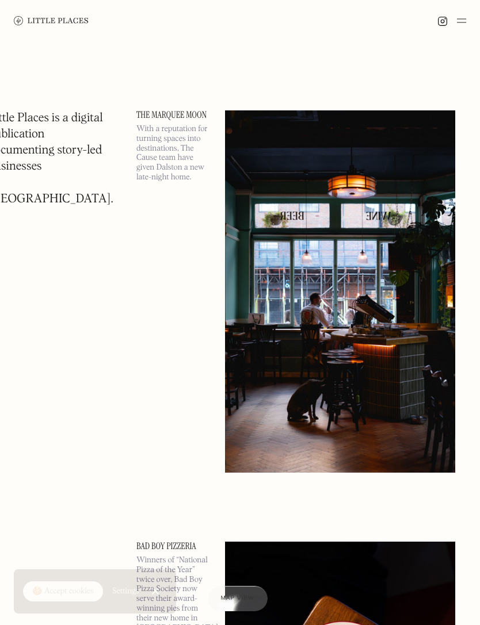  What do you see at coordinates (125, 591) in the screenshot?
I see `a: Settings` at bounding box center [125, 591].